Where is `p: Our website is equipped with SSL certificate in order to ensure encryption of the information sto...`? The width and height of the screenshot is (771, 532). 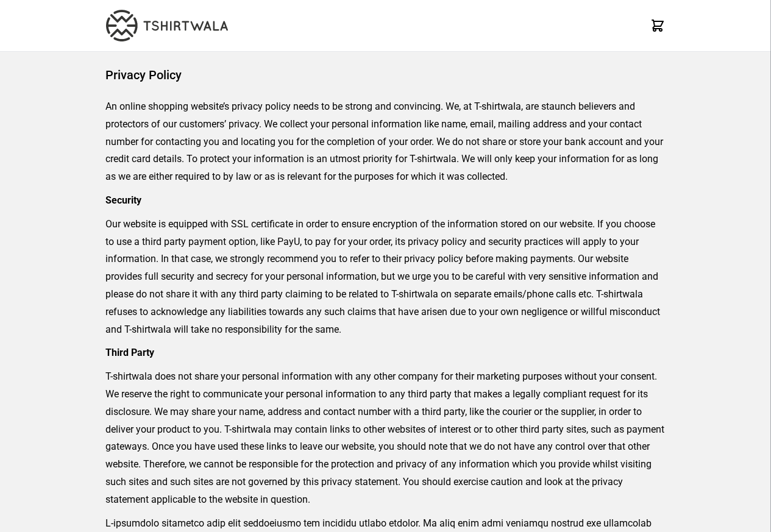
p: Our website is equipped with SSL certificate in order to ensure encryption of the information sto... is located at coordinates (385, 277).